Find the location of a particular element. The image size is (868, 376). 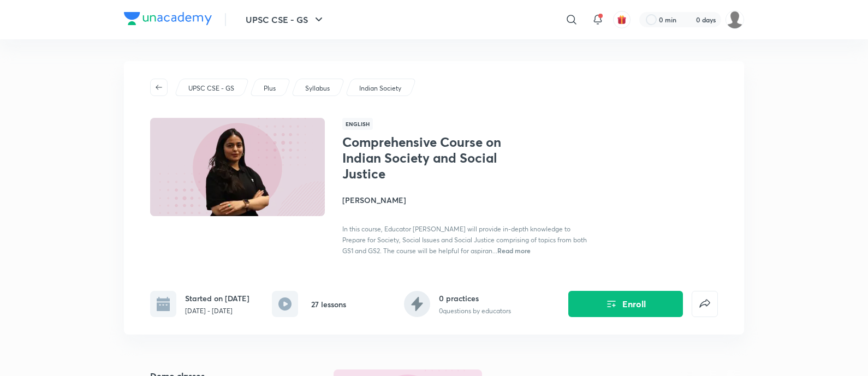

img: Thumbnail is located at coordinates (238, 167).